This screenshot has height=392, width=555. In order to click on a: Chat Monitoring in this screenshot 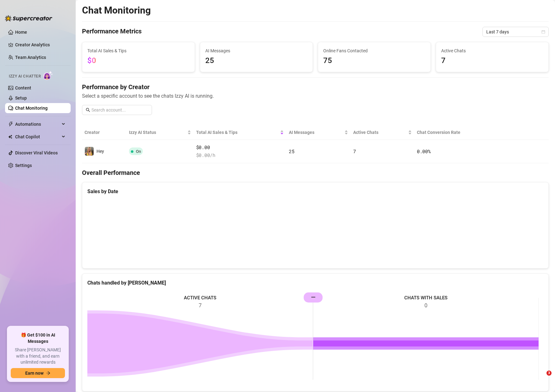, I will do `click(31, 108)`.